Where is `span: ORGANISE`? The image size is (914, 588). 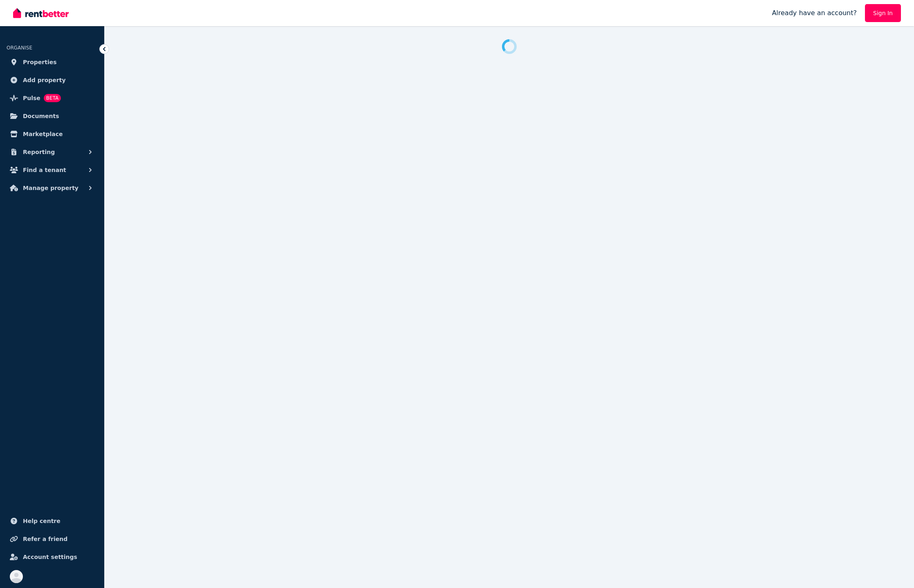 span: ORGANISE is located at coordinates (19, 48).